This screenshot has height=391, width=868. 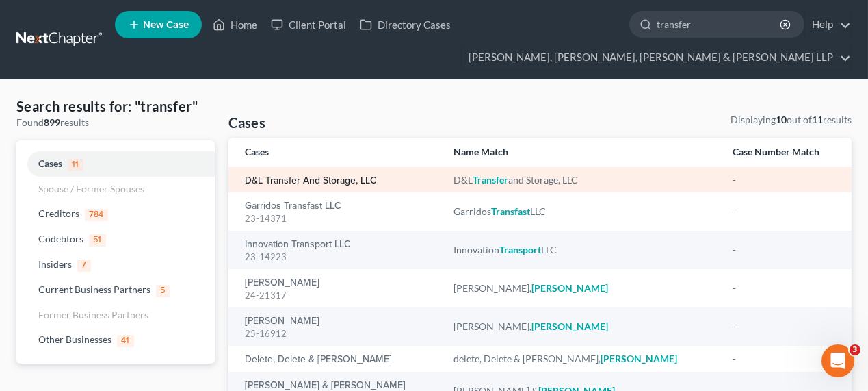 What do you see at coordinates (491, 179) in the screenshot?
I see `em: Transfer` at bounding box center [491, 179].